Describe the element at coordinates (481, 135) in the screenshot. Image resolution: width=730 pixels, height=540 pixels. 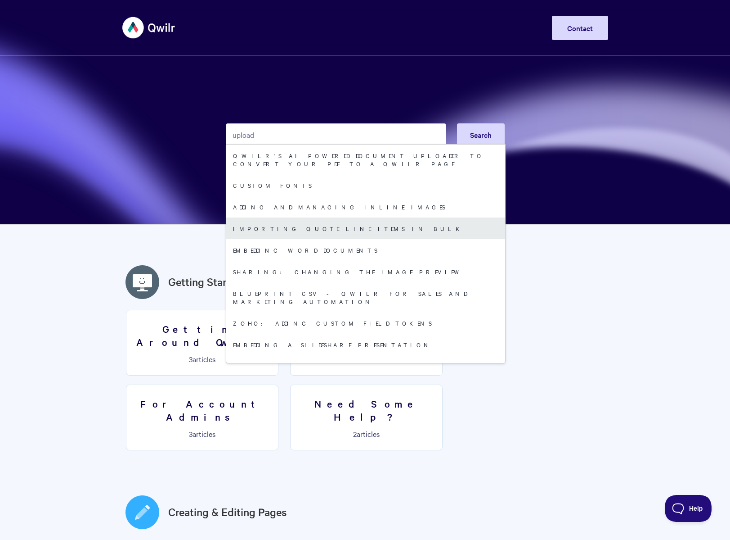
I see `span: Search` at that location.